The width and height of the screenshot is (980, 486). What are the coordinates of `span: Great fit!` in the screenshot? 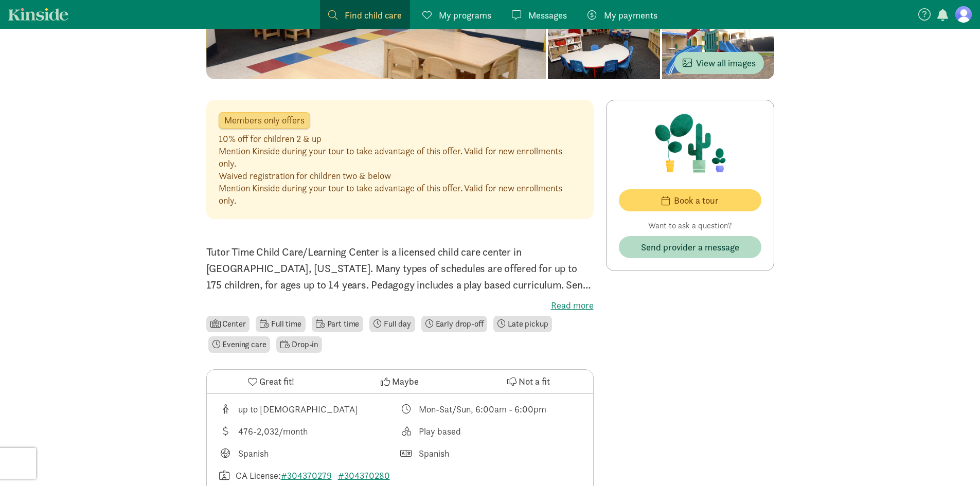 It's located at (277, 381).